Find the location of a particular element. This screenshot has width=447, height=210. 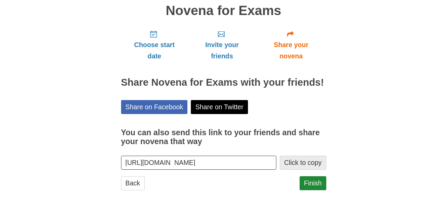

a: Choose start date is located at coordinates (154, 45).